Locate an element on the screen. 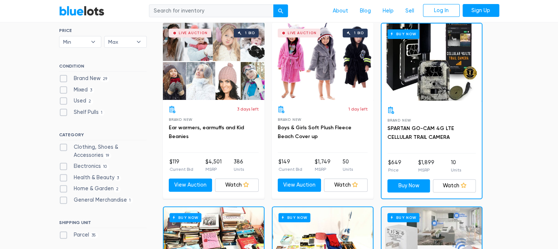  a: Log In is located at coordinates (441, 11).